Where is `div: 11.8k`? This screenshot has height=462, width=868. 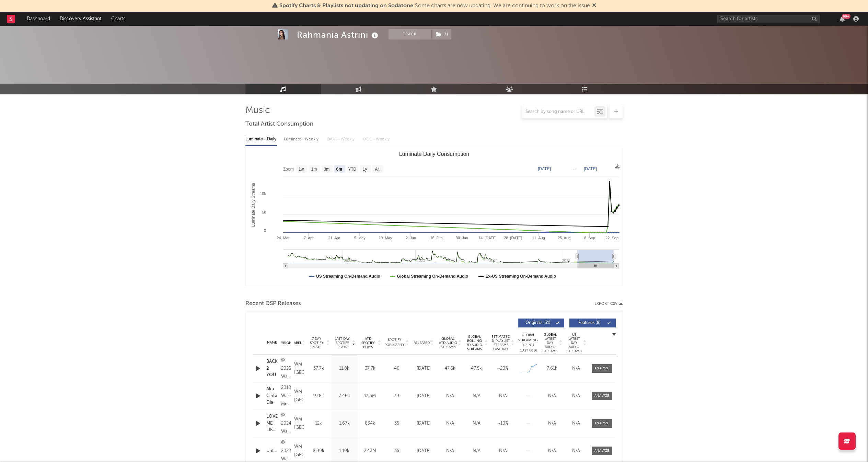 div: 11.8k is located at coordinates (344, 369).